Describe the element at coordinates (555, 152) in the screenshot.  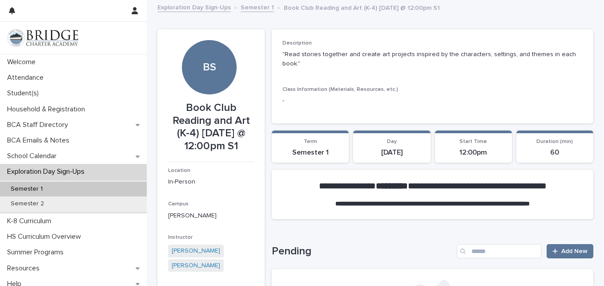
I see `p: 60` at that location.